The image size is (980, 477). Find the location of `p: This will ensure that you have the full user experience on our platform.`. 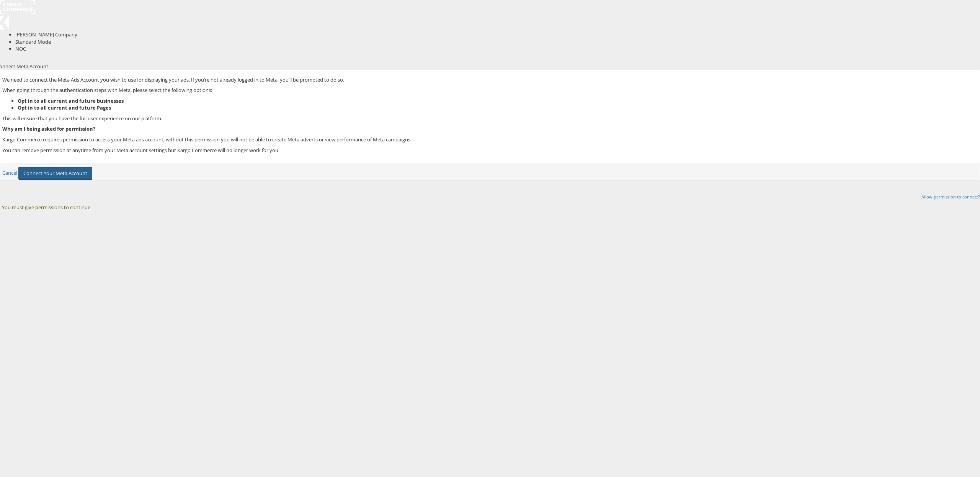

p: This will ensure that you have the full user experience on our platform. is located at coordinates (488, 118).